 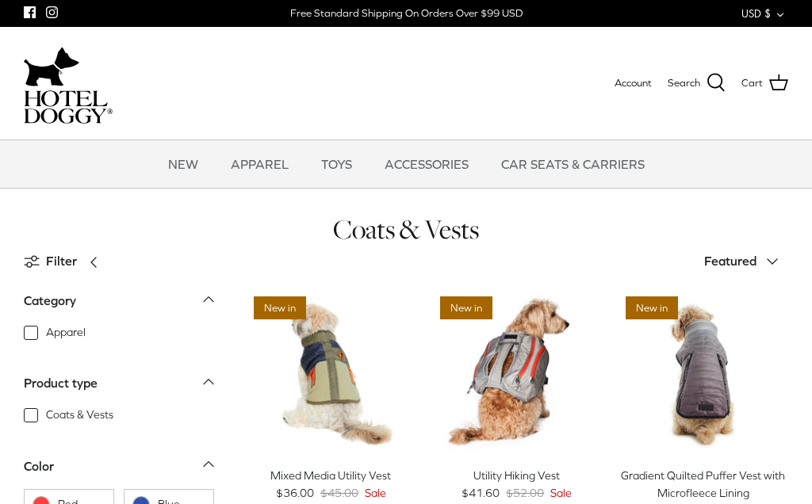 I want to click on a: Mixed Media Utility Vest $36.00 $45.00 Sale, so click(x=331, y=484).